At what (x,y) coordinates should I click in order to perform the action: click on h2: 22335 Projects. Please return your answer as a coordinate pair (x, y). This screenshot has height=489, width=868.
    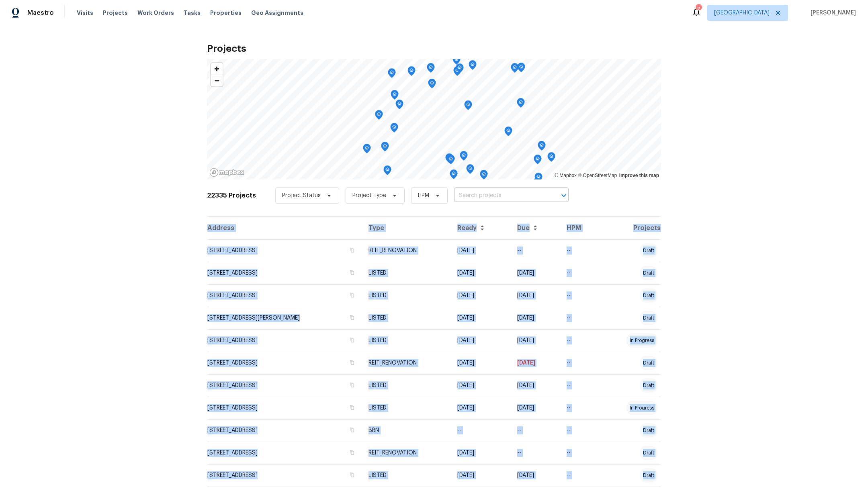
    Looking at the image, I should click on (232, 195).